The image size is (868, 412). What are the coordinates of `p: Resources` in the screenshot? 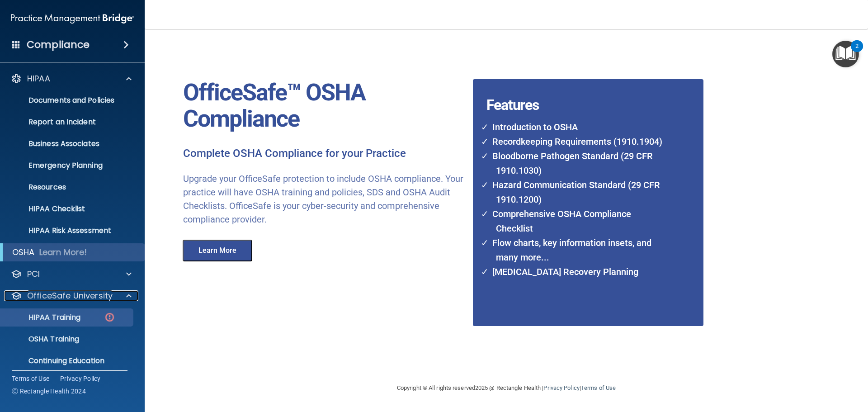 It's located at (67, 187).